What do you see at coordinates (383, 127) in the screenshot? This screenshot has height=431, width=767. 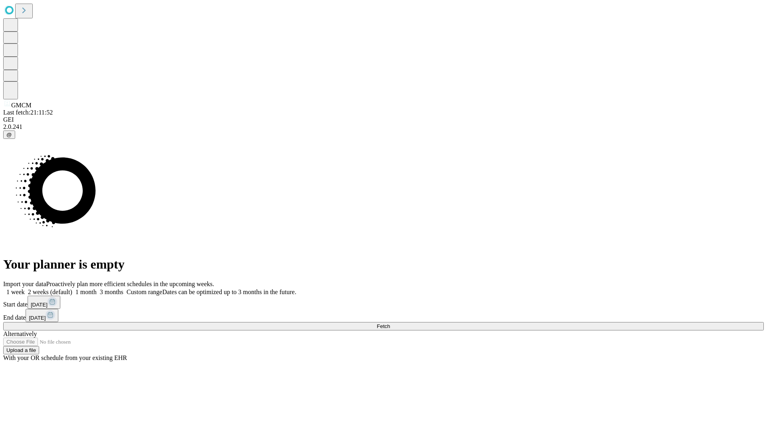 I see `div: 2.0.241` at bounding box center [383, 127].